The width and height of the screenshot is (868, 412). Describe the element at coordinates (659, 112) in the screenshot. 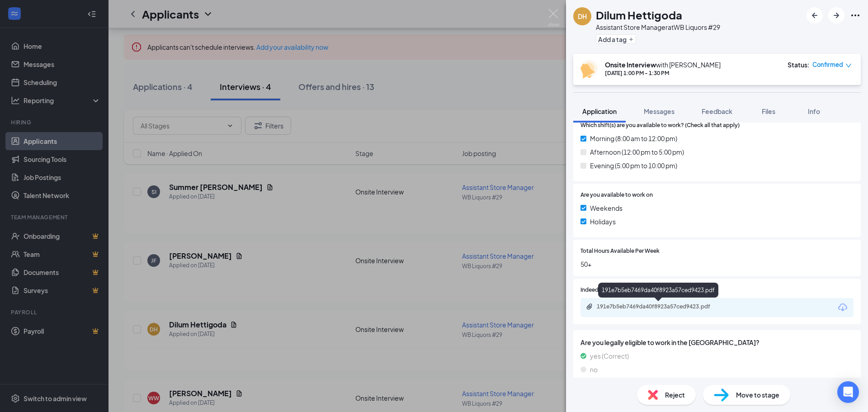

I see `span: Messages` at that location.